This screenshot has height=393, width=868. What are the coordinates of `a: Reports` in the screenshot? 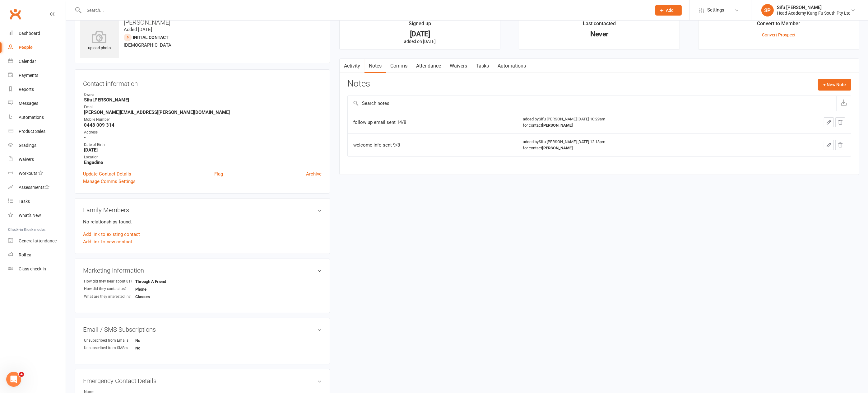 It's located at (37, 89).